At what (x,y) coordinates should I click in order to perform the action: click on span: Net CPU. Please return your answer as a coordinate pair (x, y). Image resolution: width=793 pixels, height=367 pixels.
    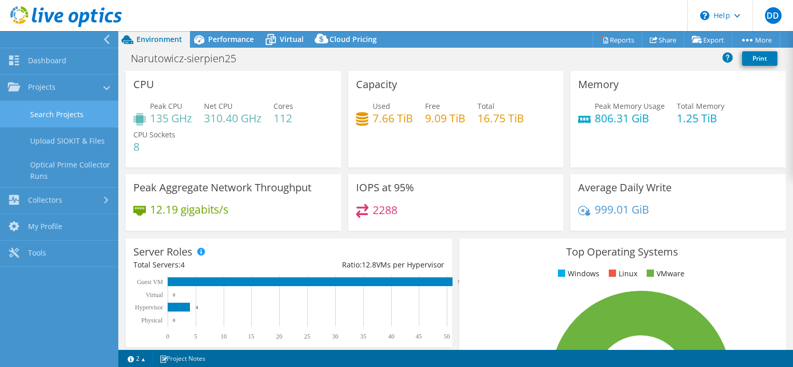
    Looking at the image, I should click on (218, 106).